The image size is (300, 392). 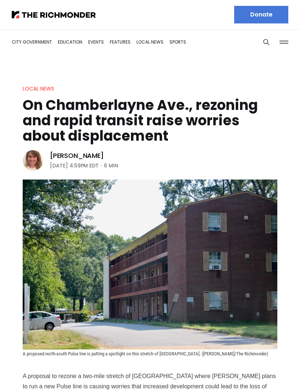 What do you see at coordinates (150, 264) in the screenshot?
I see `img: On Chamberlayne Ave., rezoning and rapid transit raise worries about displacement` at bounding box center [150, 264].